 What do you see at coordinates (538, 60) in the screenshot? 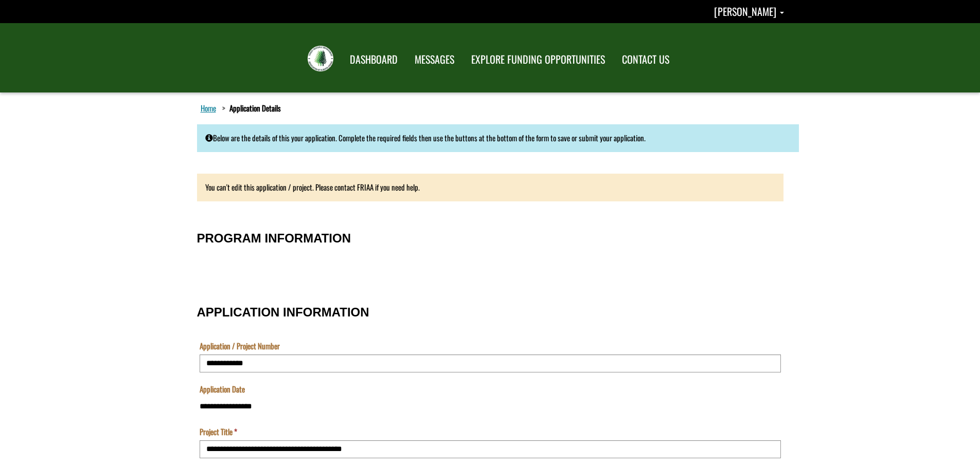
I see `a: EXPLORE FUNDING OPPORTUNITIES` at bounding box center [538, 60].